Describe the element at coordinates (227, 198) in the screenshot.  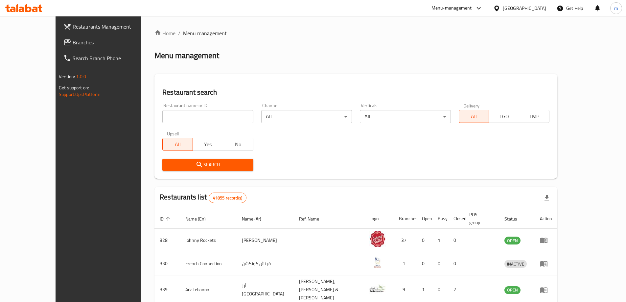
I see `div: Total records count` at that location.